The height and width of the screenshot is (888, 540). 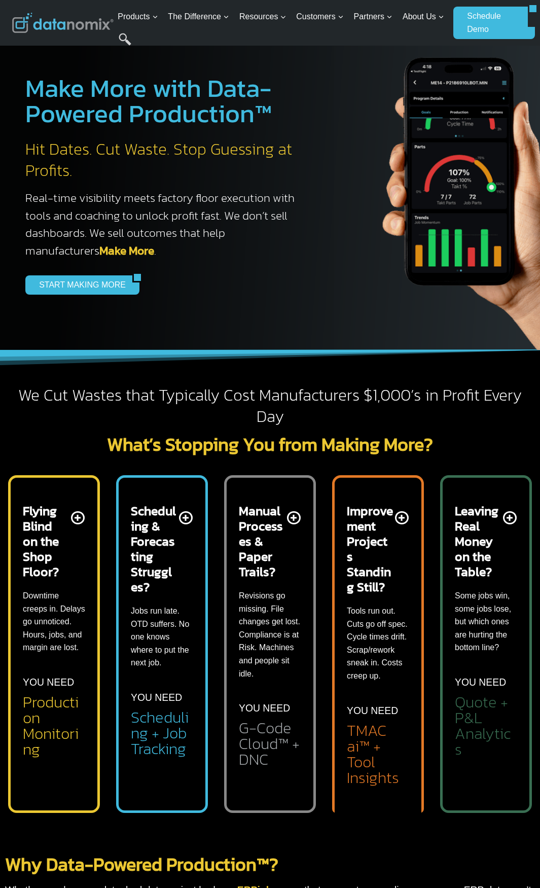 I want to click on h2: Scheduling + Job Tracking, so click(x=162, y=732).